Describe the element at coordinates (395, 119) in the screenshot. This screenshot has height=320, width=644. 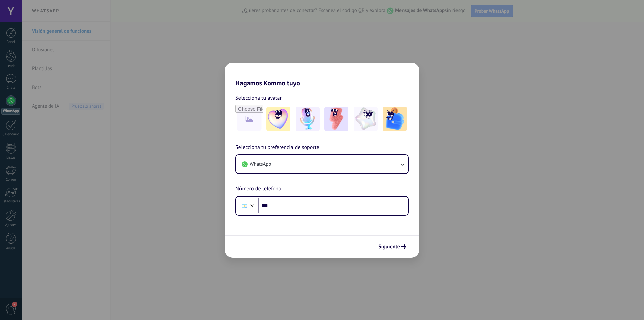
I see `img: -5.jpeg` at that location.